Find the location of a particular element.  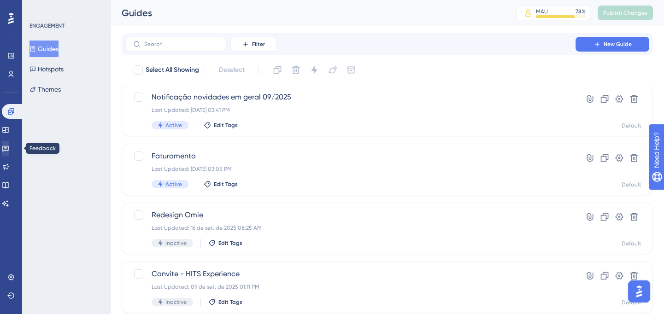

span: Need Help? is located at coordinates (40, 8).